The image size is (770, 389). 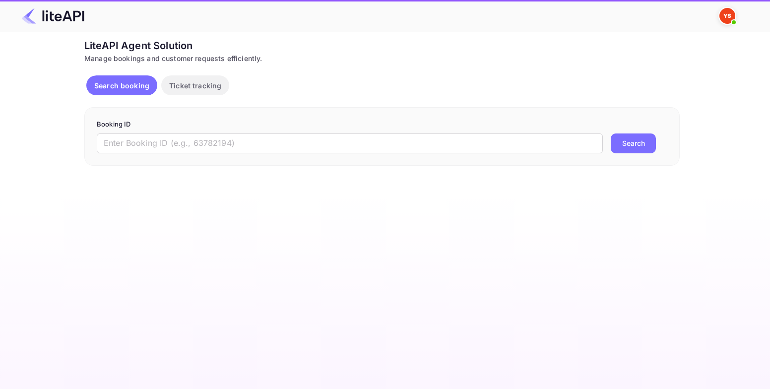 I want to click on input: Enter Booking ID (e.g., 63782194), so click(x=350, y=143).